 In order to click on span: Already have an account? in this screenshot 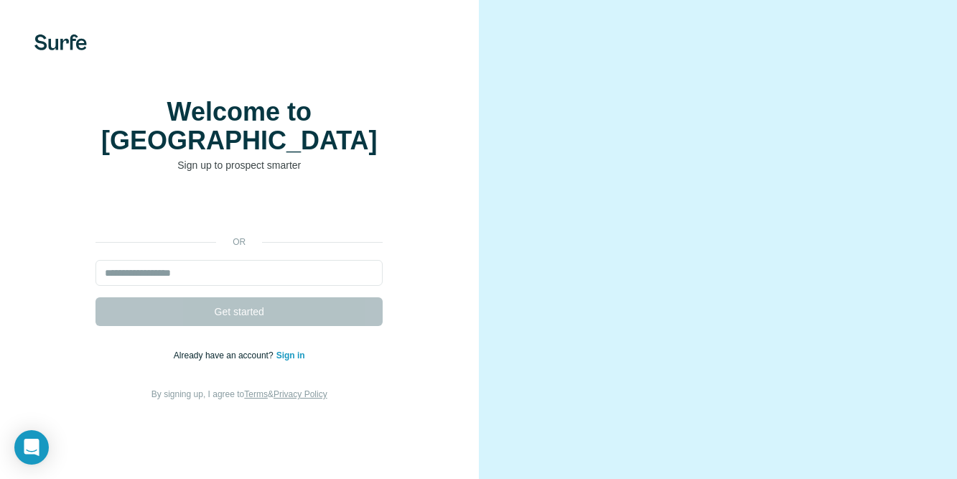, I will do `click(225, 356)`.